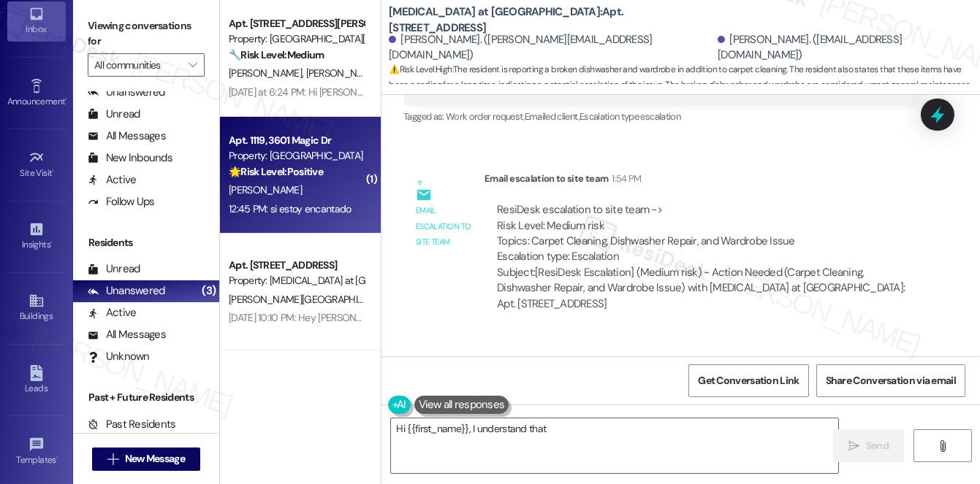  I want to click on button: Send, so click(868, 445).